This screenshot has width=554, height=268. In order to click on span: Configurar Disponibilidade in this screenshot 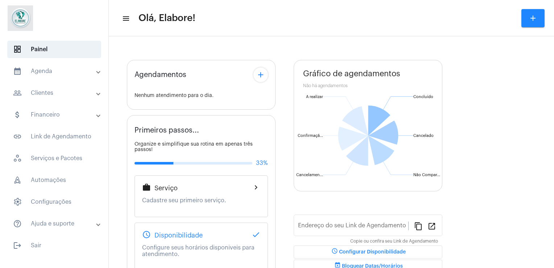, I will do `click(368, 252)`.